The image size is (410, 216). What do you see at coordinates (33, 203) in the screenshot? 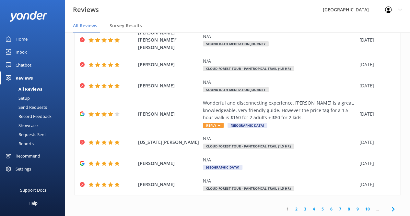
I see `div: Help` at bounding box center [33, 203].